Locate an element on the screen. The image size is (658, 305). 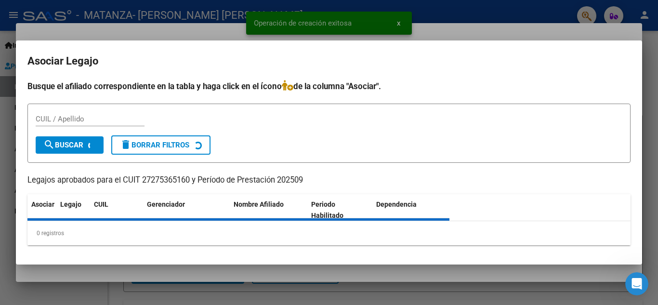
span: Gerenciador is located at coordinates (166, 204).